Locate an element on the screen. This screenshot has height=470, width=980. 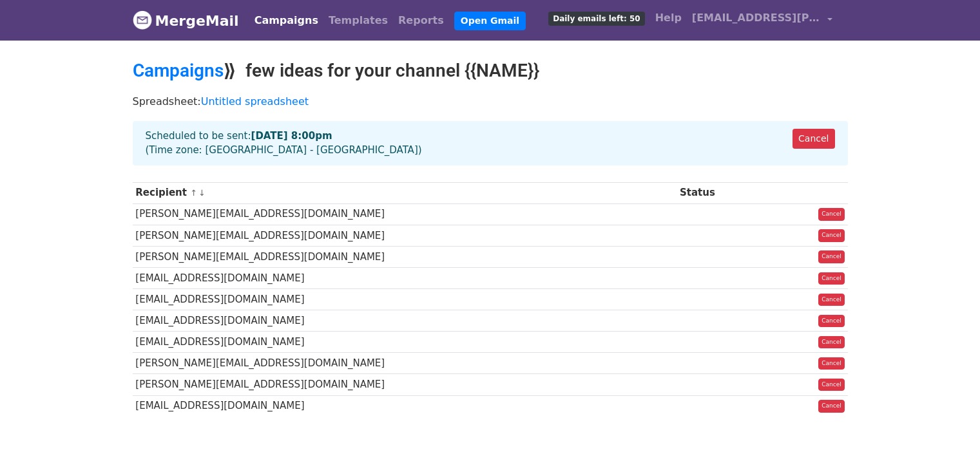
a: Templates is located at coordinates (358, 20).